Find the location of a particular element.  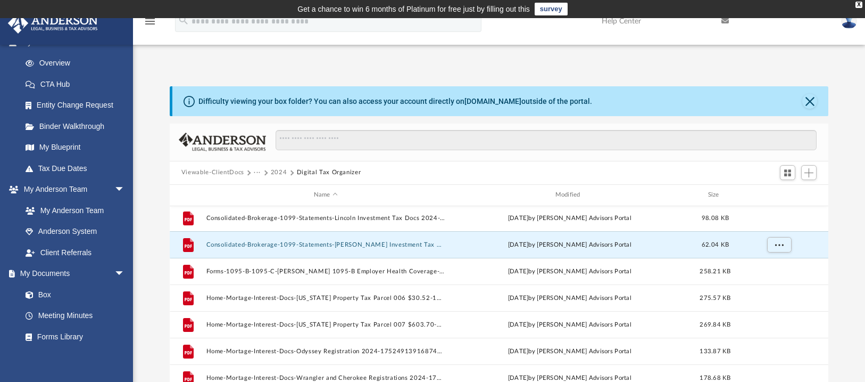

button: Consolidated-Brokerage-1099-Statements-Lincoln Investment Tax Docs 2024-17524338226874049ea9023.pdf is located at coordinates (326, 217).